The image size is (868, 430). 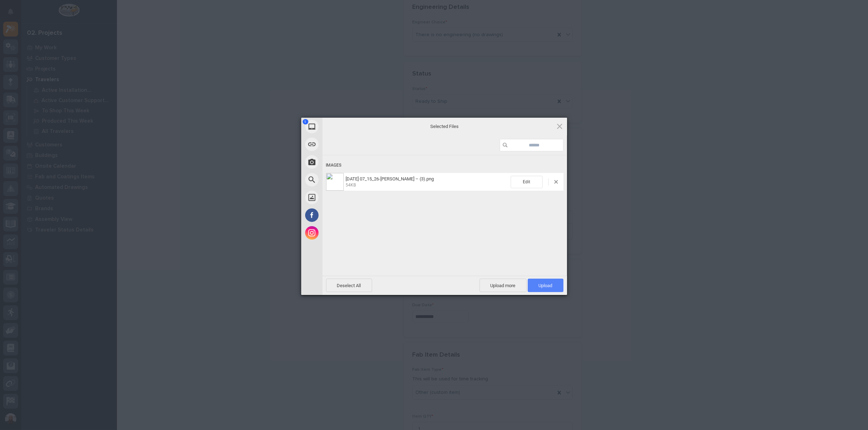 What do you see at coordinates (344, 145) in the screenshot?
I see `div: Link (URL)` at bounding box center [344, 145].